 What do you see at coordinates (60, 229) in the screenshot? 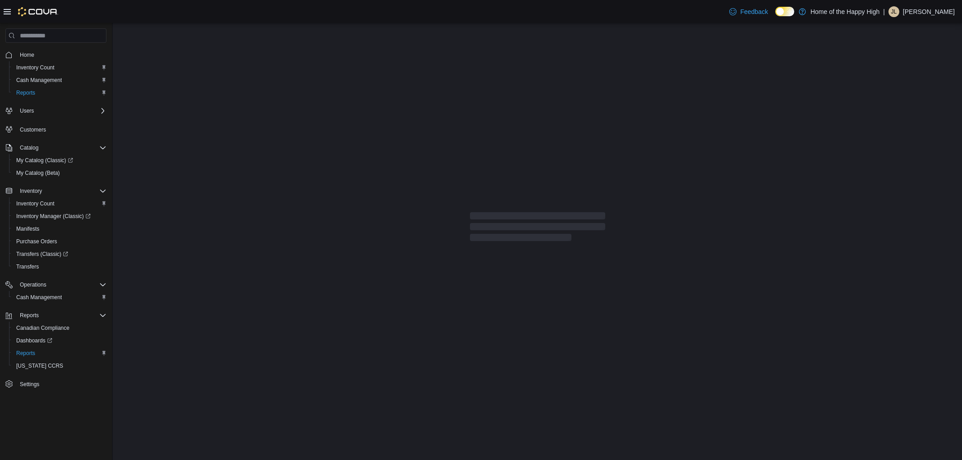
I see `button: Manifests` at bounding box center [60, 229].